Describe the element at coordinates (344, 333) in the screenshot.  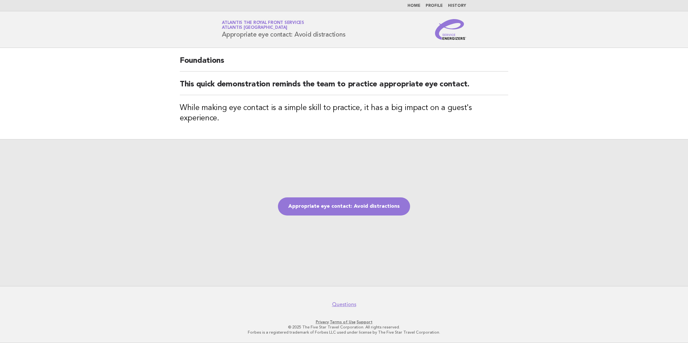
I see `p: Forbes is a registered trademark of Forbes LLC used under license by The Five Star Travel Corpora...` at that location.